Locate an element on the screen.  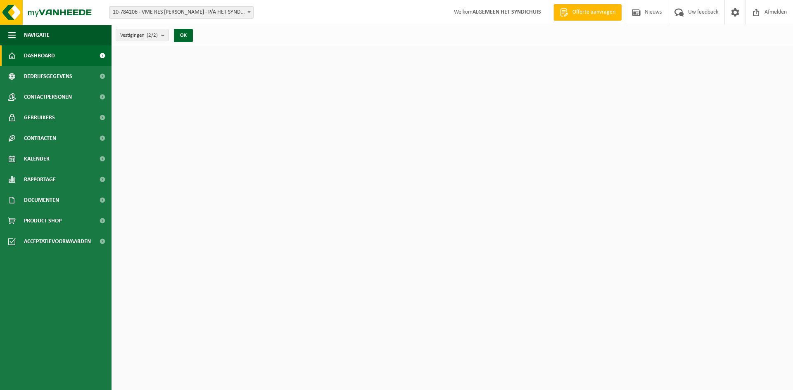
span: Gebruikers is located at coordinates (39, 118).